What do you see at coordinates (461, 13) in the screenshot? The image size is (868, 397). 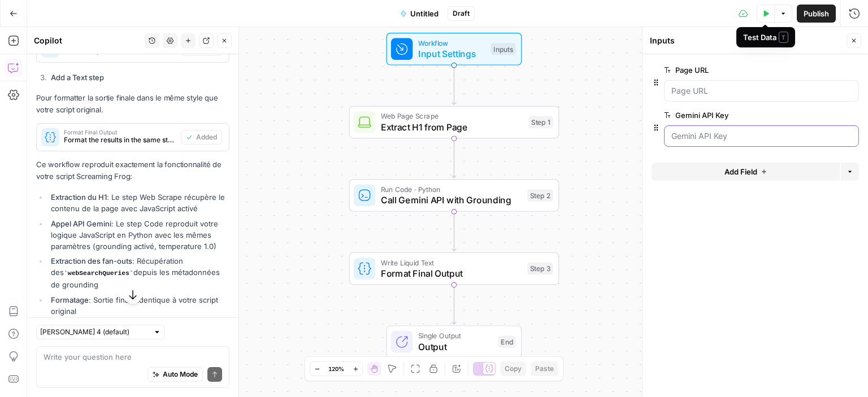 I see `span: Draft` at bounding box center [461, 13].